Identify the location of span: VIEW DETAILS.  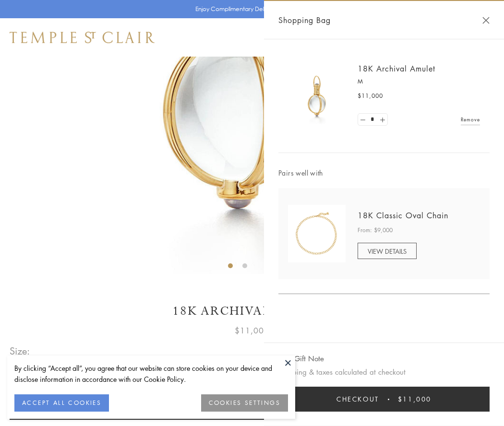
(387, 251).